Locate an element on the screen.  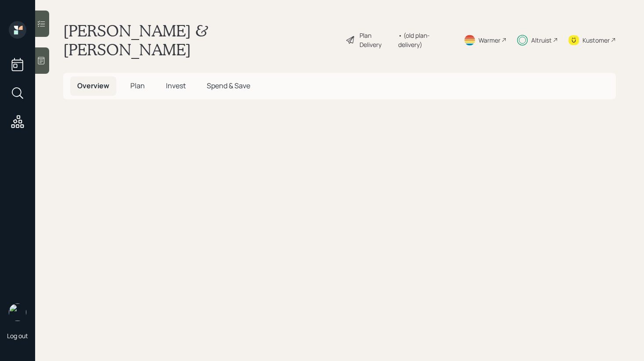
div: Kustomer is located at coordinates (596, 40).